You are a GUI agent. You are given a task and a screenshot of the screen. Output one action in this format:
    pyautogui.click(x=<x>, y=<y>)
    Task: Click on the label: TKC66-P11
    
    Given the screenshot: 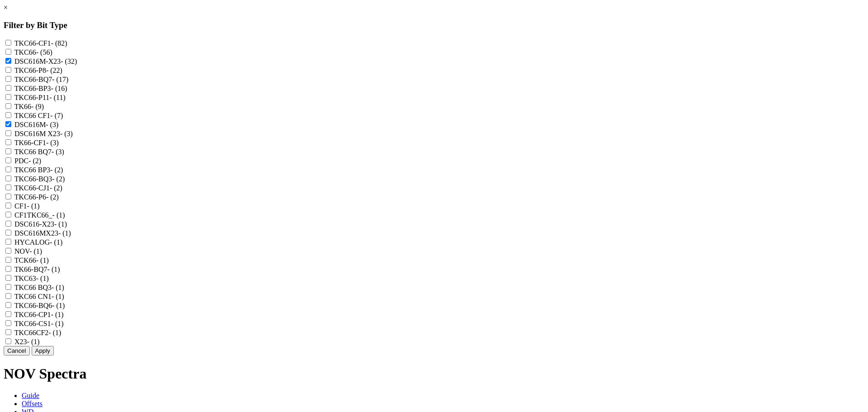 What is the action you would take?
    pyautogui.click(x=40, y=98)
    